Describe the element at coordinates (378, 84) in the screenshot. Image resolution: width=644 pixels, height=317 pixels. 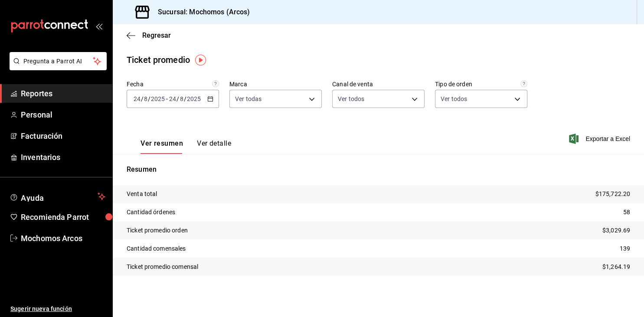
I see `label: Canal de venta` at that location.